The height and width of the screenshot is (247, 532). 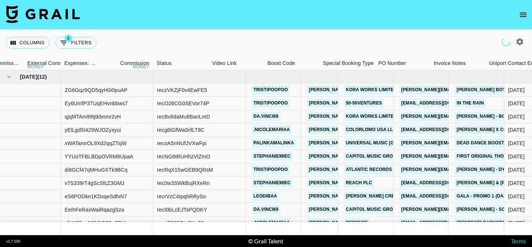 I want to click on div: eS6PODkn1KDxqeSdfxN7, so click(x=96, y=196).